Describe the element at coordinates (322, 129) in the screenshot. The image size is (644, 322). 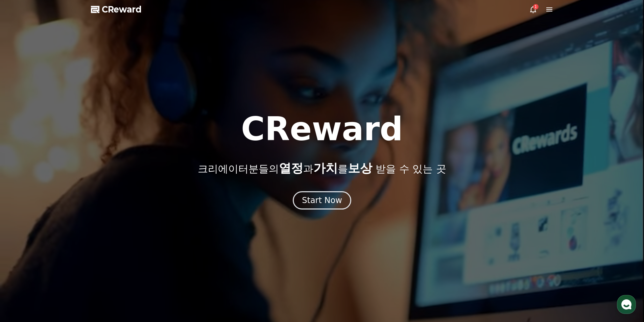
I see `h1: CReward` at that location.